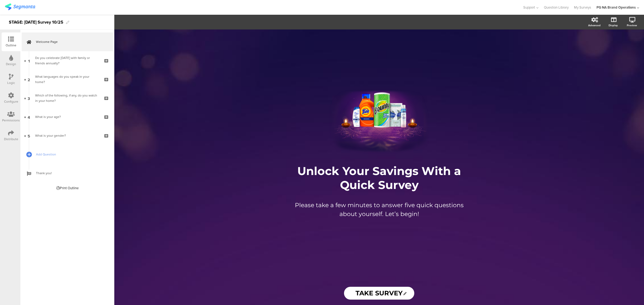  Describe the element at coordinates (379, 294) in the screenshot. I see `input: Start` at that location.